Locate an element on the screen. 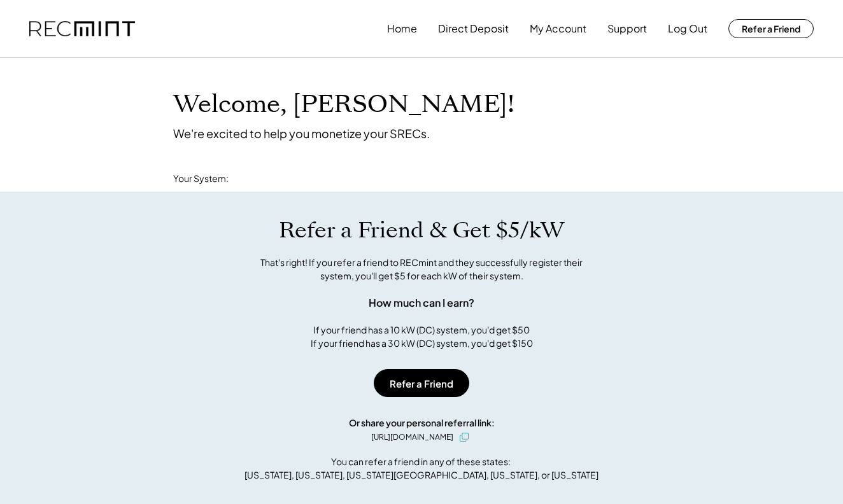  button: My Account is located at coordinates (558, 29).